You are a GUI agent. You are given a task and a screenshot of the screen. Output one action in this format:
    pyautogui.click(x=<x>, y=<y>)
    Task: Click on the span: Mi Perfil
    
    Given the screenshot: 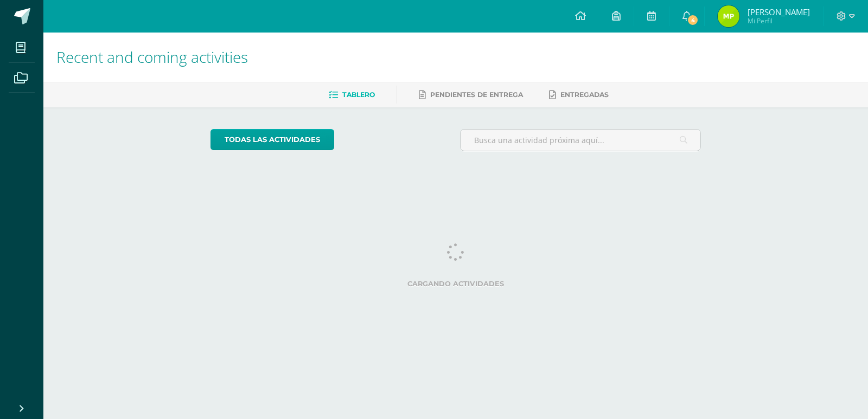 What is the action you would take?
    pyautogui.click(x=779, y=20)
    